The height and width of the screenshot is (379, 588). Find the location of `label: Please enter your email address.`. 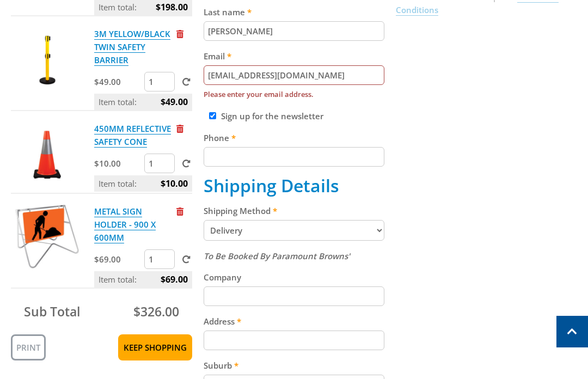

label: Please enter your email address. is located at coordinates (294, 94).